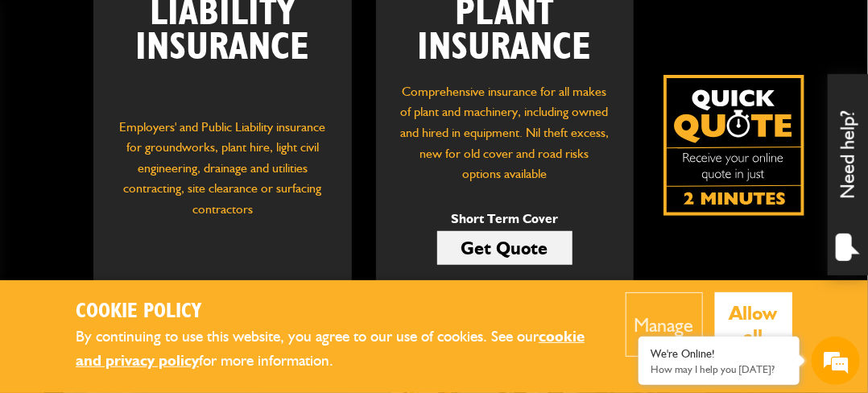 The height and width of the screenshot is (393, 868). Describe the element at coordinates (719, 353) in the screenshot. I see `div: We're Online!` at that location.